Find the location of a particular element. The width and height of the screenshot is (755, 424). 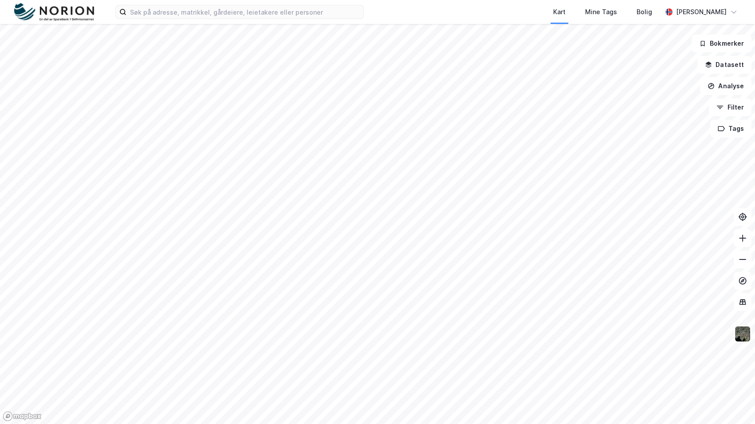

img: 9k= is located at coordinates (743, 334).